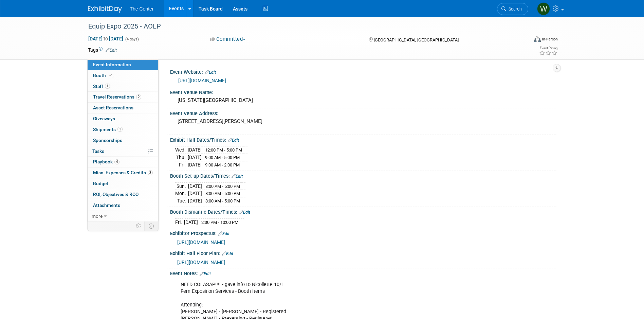 Image resolution: width=644 pixels, height=319 pixels. I want to click on span: 4, so click(117, 162).